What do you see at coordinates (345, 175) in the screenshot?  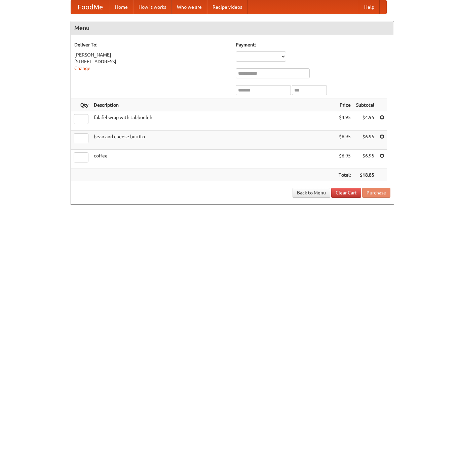 I see `th: Total:` at bounding box center [345, 175].